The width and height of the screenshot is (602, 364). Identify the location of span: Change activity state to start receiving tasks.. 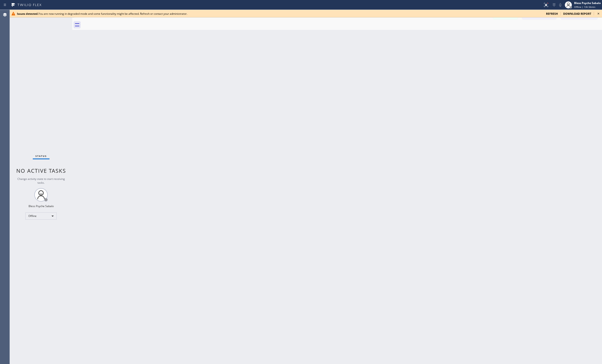
(41, 181).